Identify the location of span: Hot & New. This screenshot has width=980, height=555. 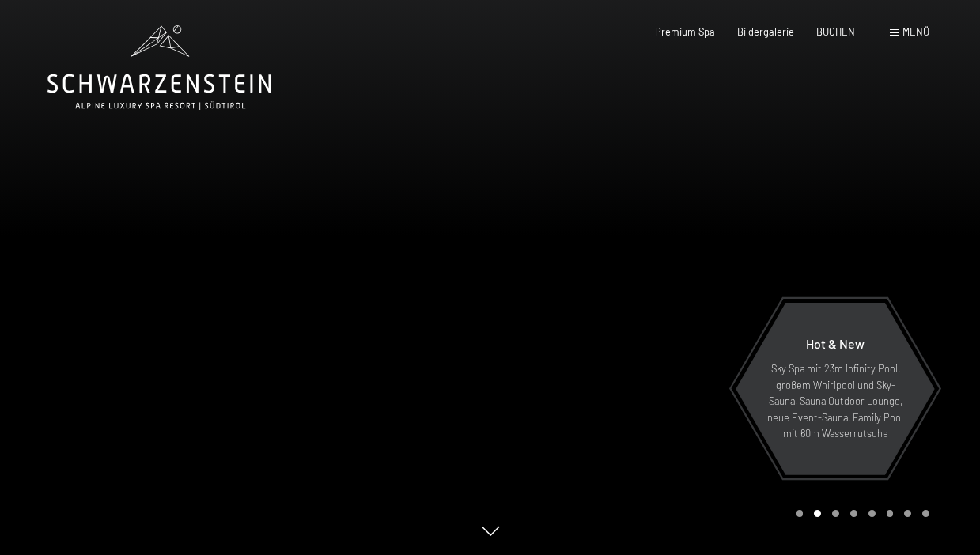
(835, 343).